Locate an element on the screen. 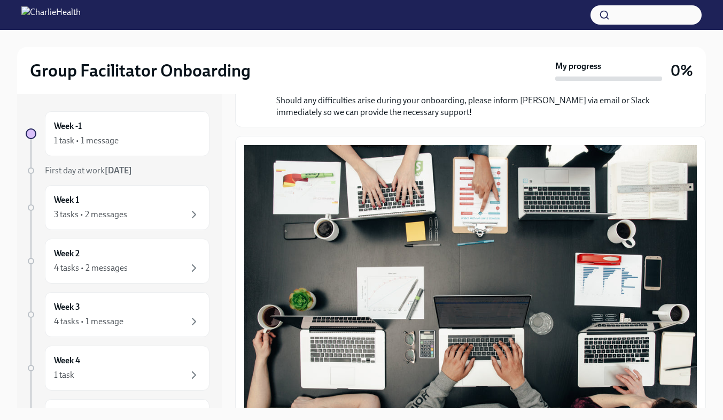 Image resolution: width=723 pixels, height=420 pixels. div: 1 task is located at coordinates (64, 375).